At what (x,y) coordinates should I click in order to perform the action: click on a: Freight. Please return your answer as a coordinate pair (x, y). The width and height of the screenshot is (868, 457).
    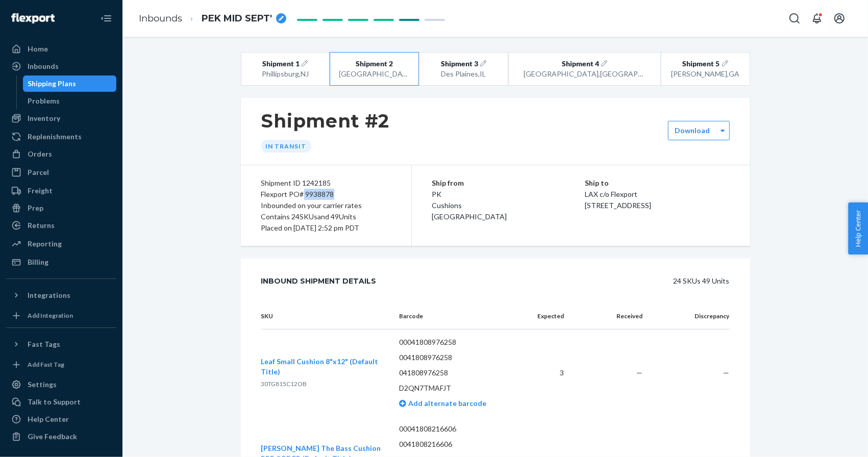
    Looking at the image, I should click on (61, 191).